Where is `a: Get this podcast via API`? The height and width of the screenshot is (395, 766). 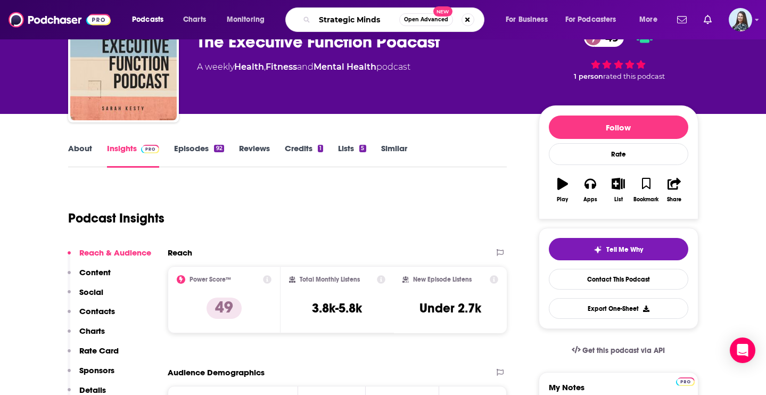 a: Get this podcast via API is located at coordinates (619, 350).